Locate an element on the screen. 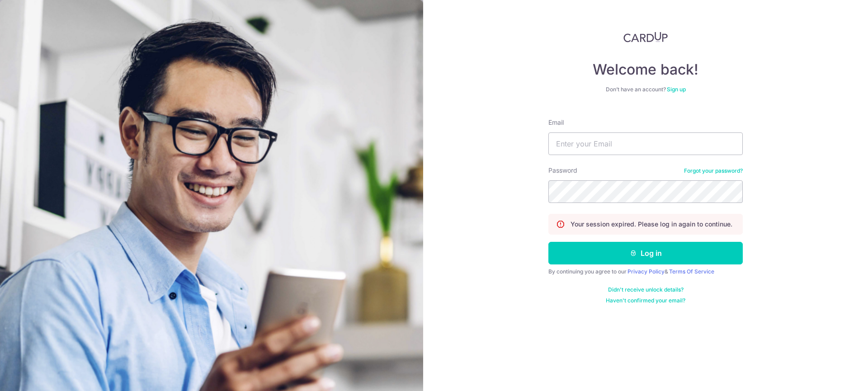  a: Haven't confirmed your email? is located at coordinates (645, 301).